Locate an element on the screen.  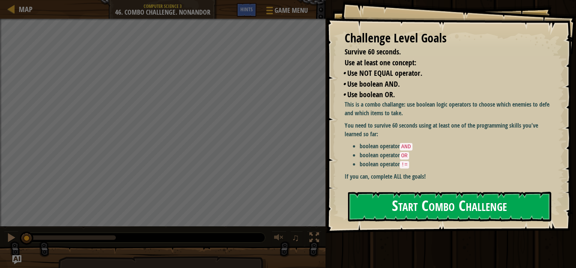
span: Use boolean AND. is located at coordinates (373, 84).